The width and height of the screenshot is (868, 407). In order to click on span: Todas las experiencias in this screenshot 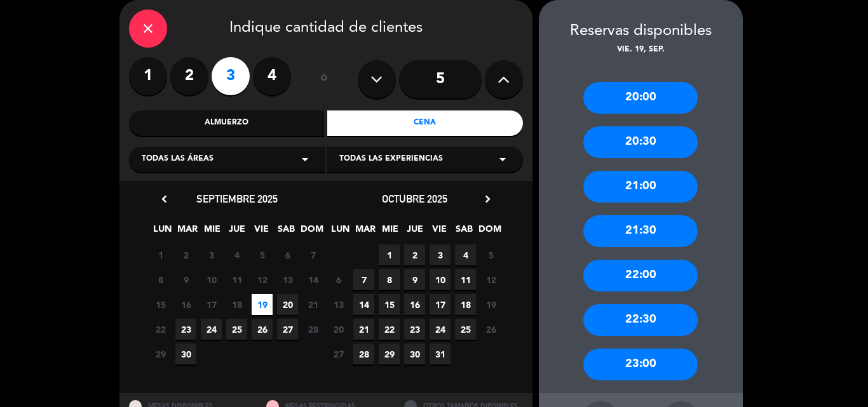, I will do `click(391, 160)`.